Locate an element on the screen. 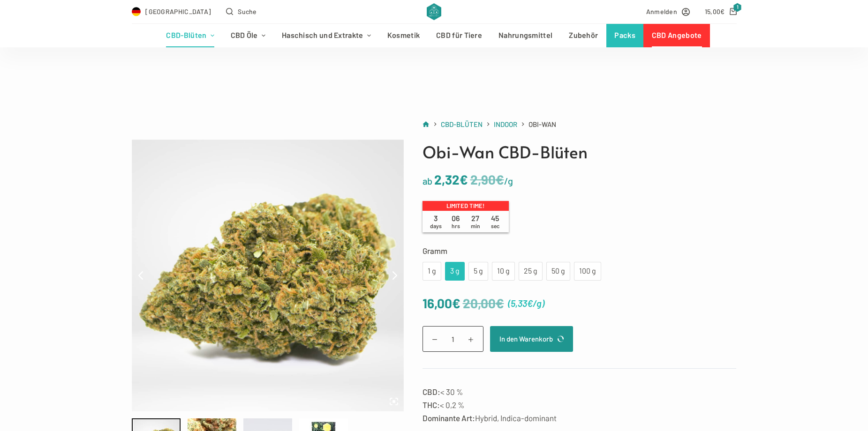  span: 06 is located at coordinates (456, 222).